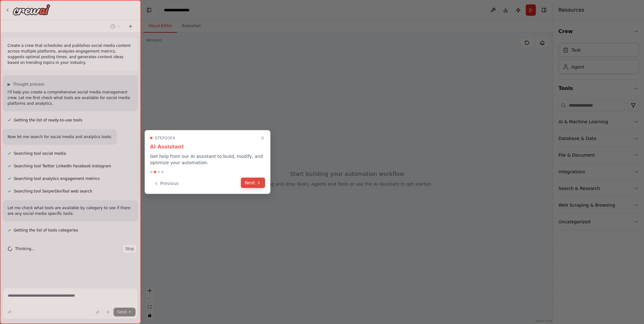 The width and height of the screenshot is (644, 324). Describe the element at coordinates (207, 159) in the screenshot. I see `p: Get help from our AI assistant to build, modify, and optimize your automation.` at that location.